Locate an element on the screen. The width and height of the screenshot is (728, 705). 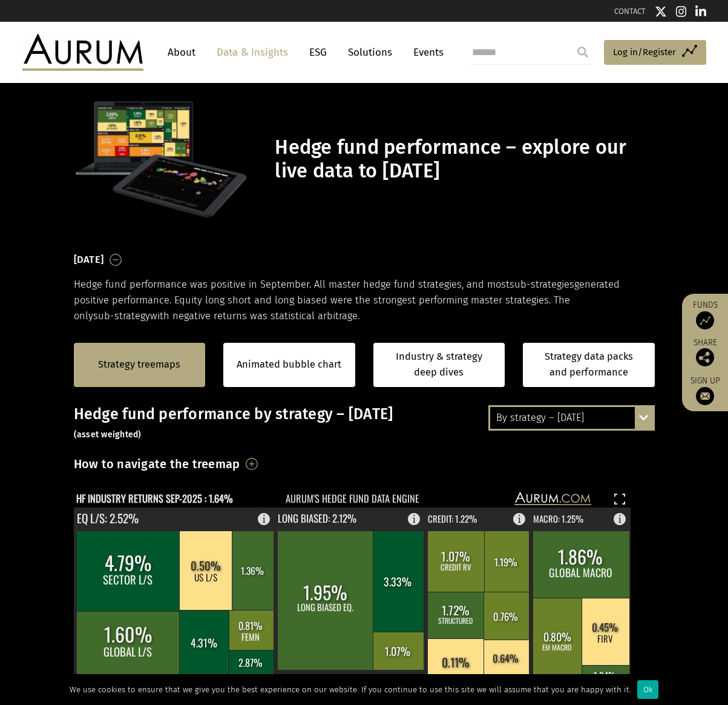
img: Twitter icon is located at coordinates (661, 12).